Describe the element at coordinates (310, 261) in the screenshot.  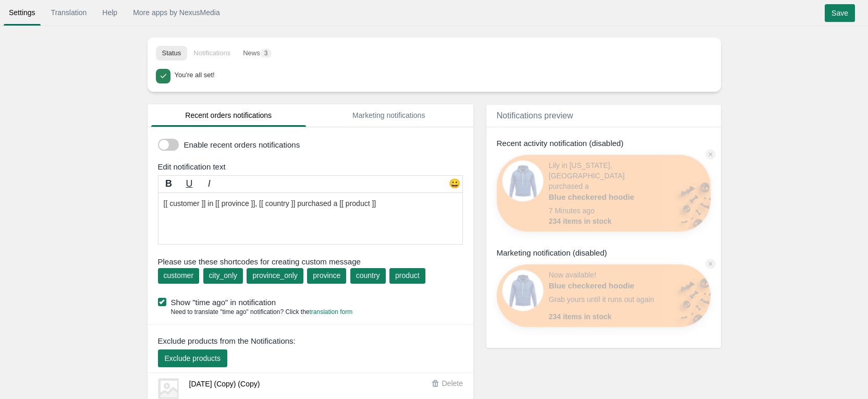
I see `span: Please use these shortcodes for creating custom message` at that location.